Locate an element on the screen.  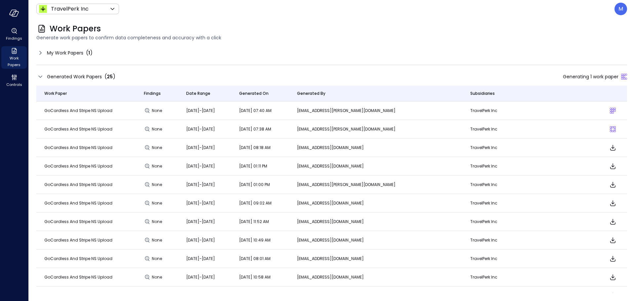
div: Controls is located at coordinates (14, 81).